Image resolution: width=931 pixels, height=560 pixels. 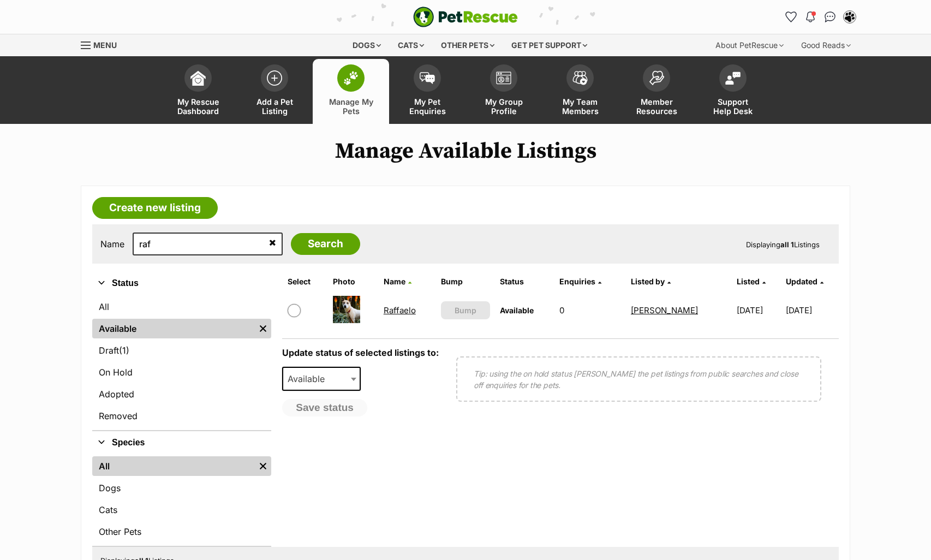 What do you see at coordinates (182, 509) in the screenshot?
I see `a: Cats` at bounding box center [182, 509].